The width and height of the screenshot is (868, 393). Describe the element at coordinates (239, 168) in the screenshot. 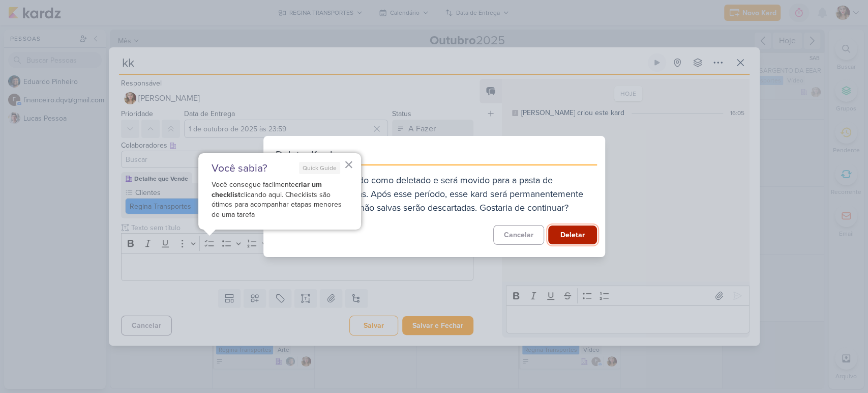

I see `p: Você sabia?` at that location.